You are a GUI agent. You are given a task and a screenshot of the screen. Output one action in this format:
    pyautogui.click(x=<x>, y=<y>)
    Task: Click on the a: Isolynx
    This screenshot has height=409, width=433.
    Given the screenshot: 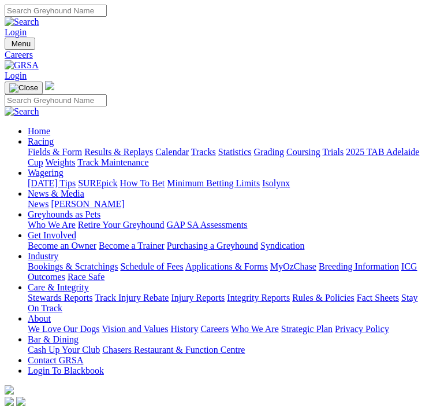 What is the action you would take?
    pyautogui.click(x=276, y=183)
    